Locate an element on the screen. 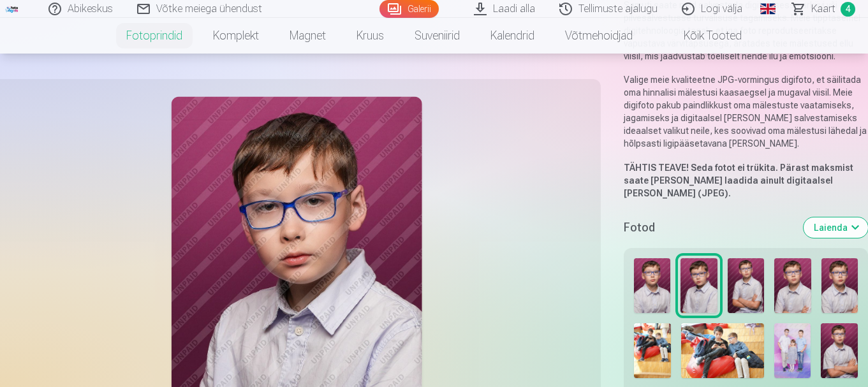 This screenshot has width=868, height=387. font: Kõik tooted is located at coordinates (712, 35).